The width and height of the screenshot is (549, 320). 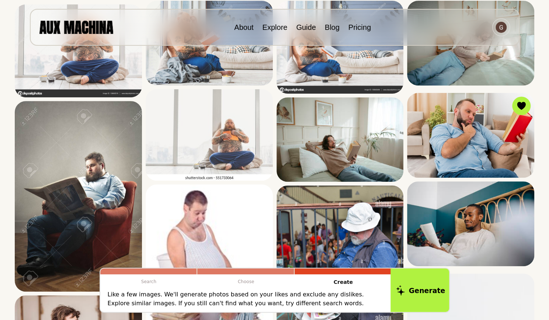 I want to click on p: Search, so click(x=149, y=282).